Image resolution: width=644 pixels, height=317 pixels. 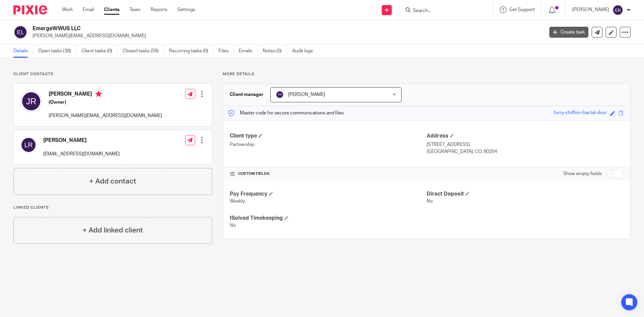 I want to click on h4: Pay Frequency, so click(x=328, y=194).